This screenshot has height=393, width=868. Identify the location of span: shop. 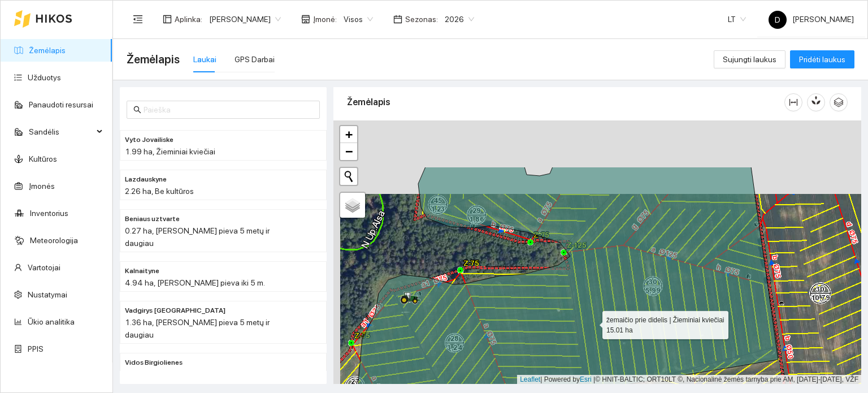
(306, 19).